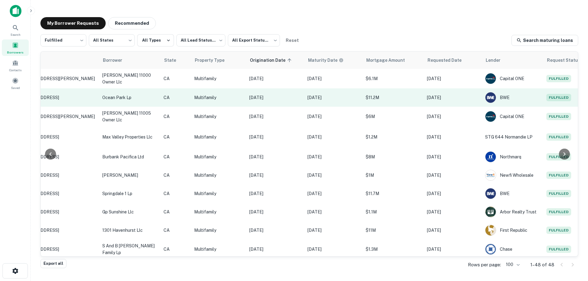 This screenshot has height=281, width=588. Describe the element at coordinates (15, 83) in the screenshot. I see `div: Saved` at that location.